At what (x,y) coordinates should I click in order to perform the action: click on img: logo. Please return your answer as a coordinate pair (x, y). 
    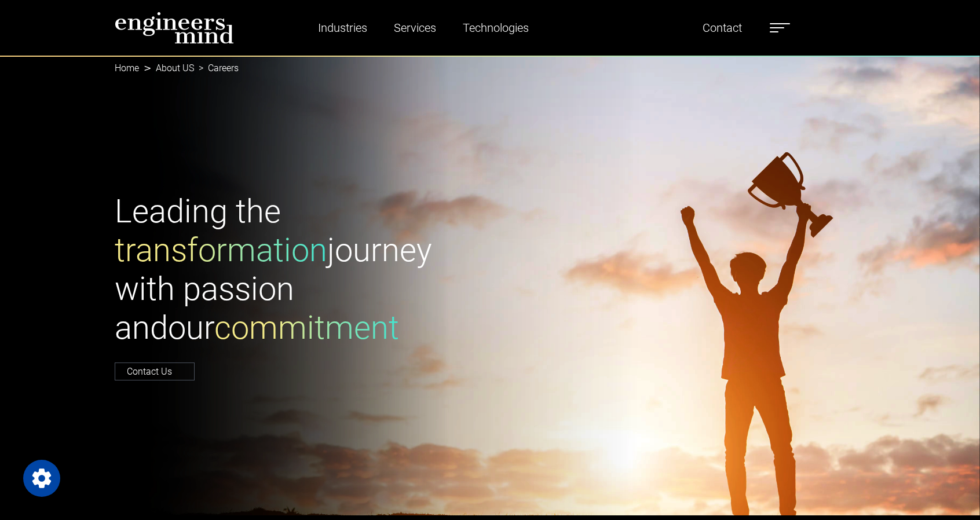
    Looking at the image, I should click on (174, 28).